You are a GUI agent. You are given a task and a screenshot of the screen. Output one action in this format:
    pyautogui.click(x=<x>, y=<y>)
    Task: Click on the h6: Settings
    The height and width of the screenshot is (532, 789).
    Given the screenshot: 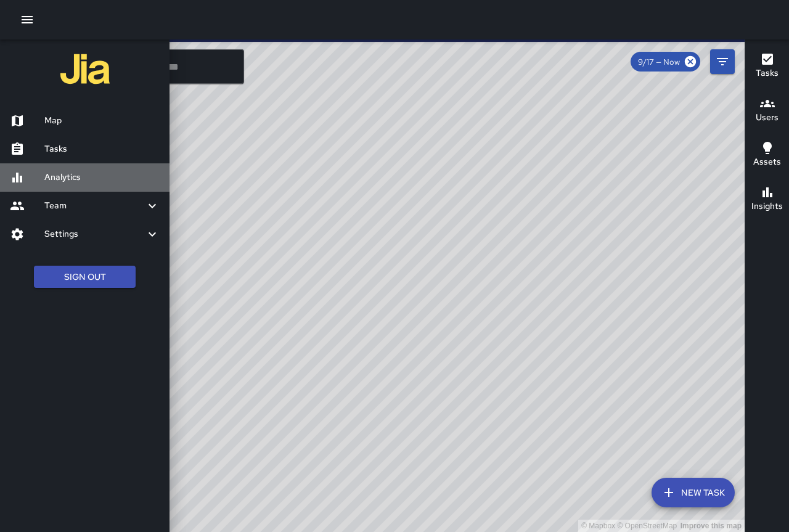 What is the action you would take?
    pyautogui.click(x=94, y=234)
    